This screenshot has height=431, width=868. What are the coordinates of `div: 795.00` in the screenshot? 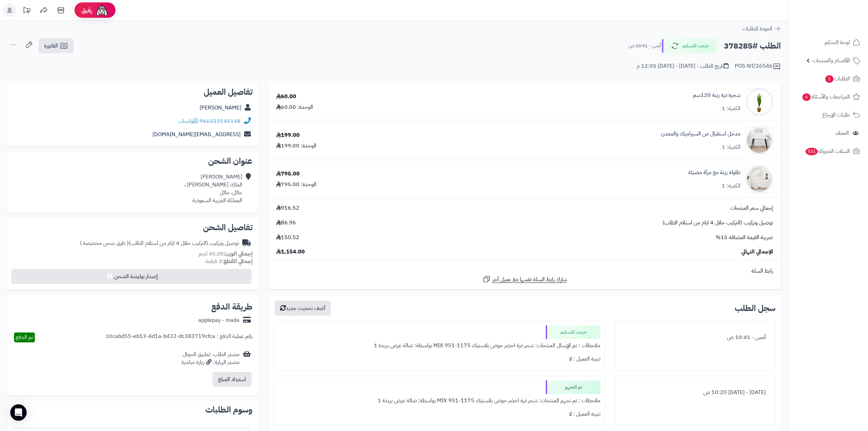 It's located at (287, 174).